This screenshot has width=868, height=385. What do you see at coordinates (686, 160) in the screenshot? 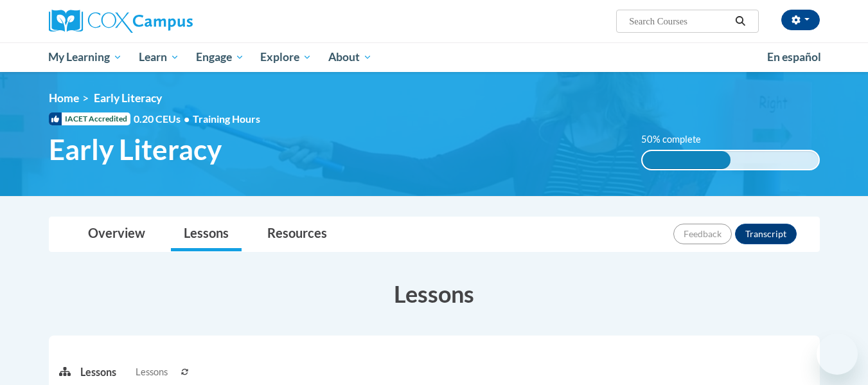
I see `div: 50% complete` at bounding box center [686, 160].